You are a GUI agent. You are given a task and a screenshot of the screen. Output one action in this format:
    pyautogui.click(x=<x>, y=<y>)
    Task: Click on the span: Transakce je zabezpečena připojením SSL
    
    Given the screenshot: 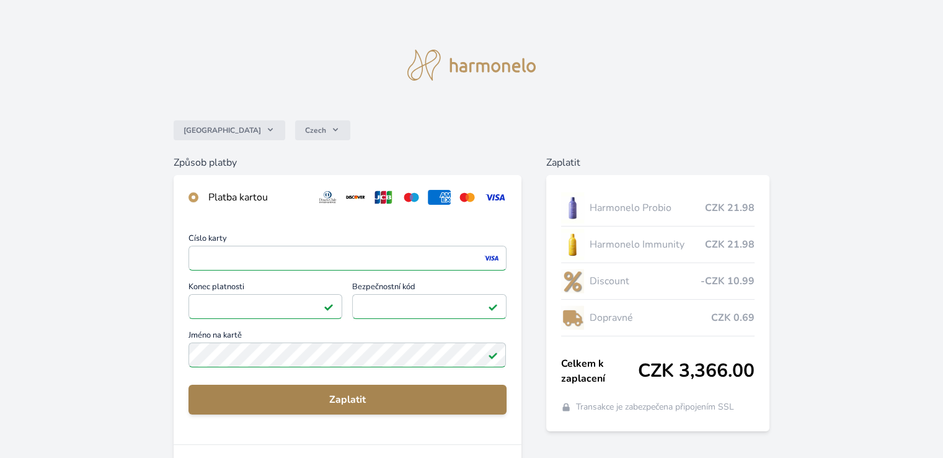 What is the action you would take?
    pyautogui.click(x=655, y=407)
    